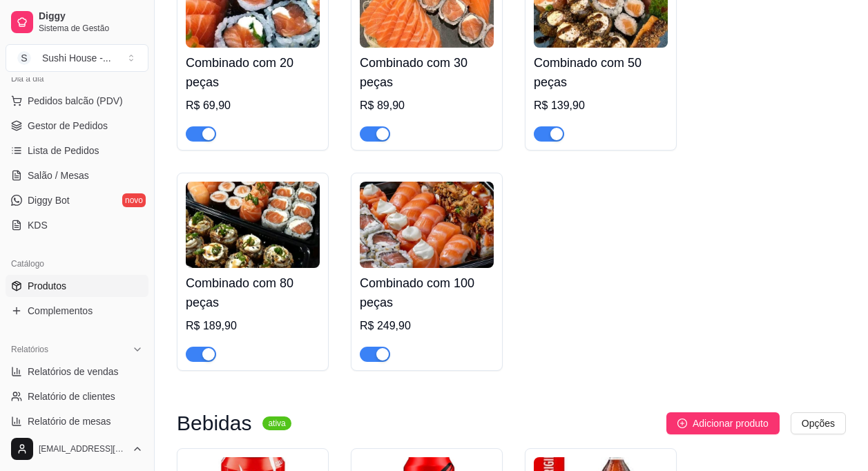 The height and width of the screenshot is (471, 868). Describe the element at coordinates (601, 72) in the screenshot. I see `h4: Combinado com 50 peças` at that location.